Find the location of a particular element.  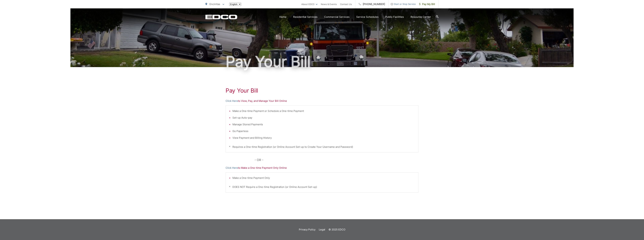

a: Commercial Services is located at coordinates (337, 17).